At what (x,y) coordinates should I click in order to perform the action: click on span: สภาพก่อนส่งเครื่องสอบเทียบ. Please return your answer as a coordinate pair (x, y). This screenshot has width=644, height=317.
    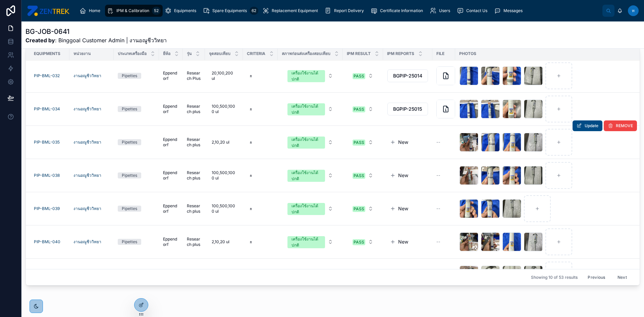
    Looking at the image, I should click on (306, 54).